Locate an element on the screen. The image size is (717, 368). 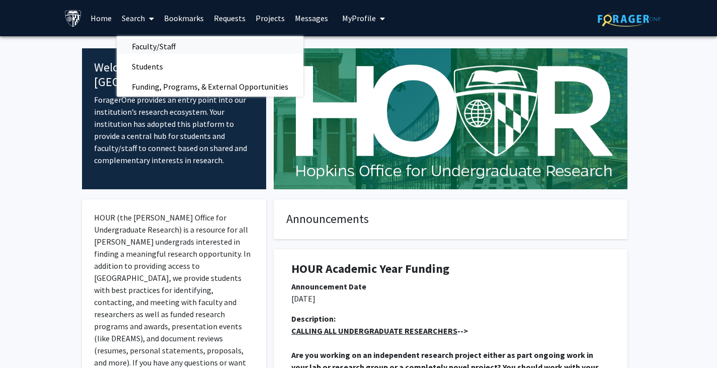
a: Home is located at coordinates (101, 18).